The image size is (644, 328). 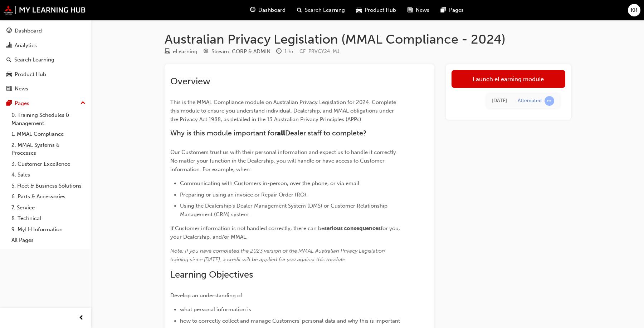 What do you see at coordinates (48, 119) in the screenshot?
I see `a: 0. Training Schedules & Management` at bounding box center [48, 119].